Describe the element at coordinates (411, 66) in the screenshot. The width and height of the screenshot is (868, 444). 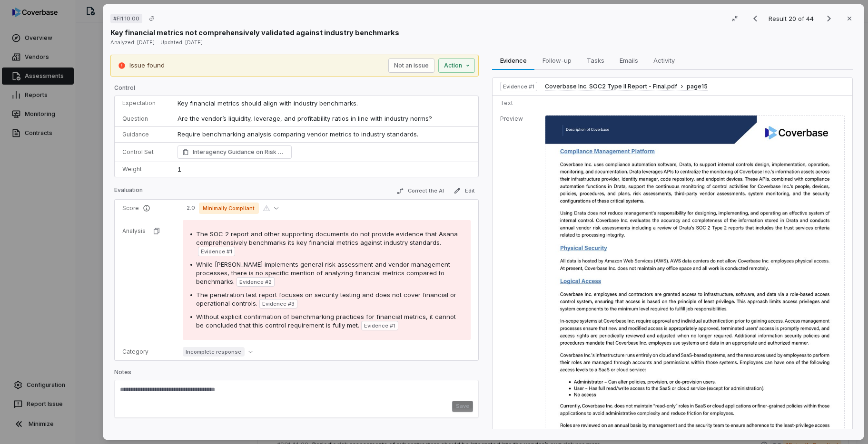
I see `button: Not an issue` at that location.